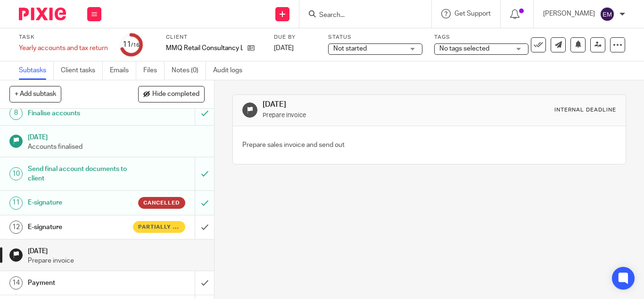  I want to click on a: Files, so click(154, 70).